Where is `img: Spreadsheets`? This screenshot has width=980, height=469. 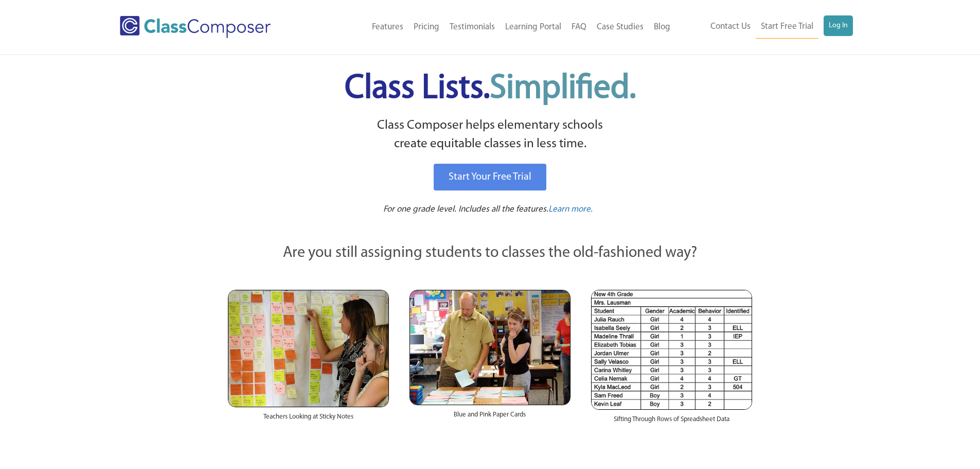
img: Spreadsheets is located at coordinates (672, 350).